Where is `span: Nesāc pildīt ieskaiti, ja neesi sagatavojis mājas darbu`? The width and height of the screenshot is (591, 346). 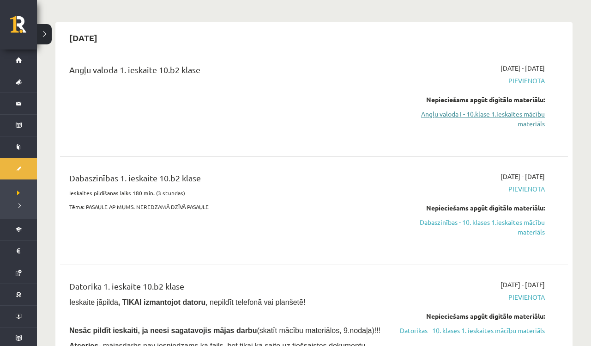
span: Nesāc pildīt ieskaiti, ja neesi sagatavojis mājas darbu is located at coordinates (163, 330).